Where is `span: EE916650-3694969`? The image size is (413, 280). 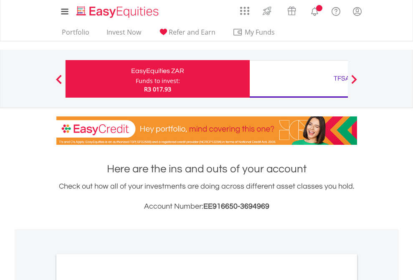
span: EE916650-3694969 is located at coordinates (236, 206).